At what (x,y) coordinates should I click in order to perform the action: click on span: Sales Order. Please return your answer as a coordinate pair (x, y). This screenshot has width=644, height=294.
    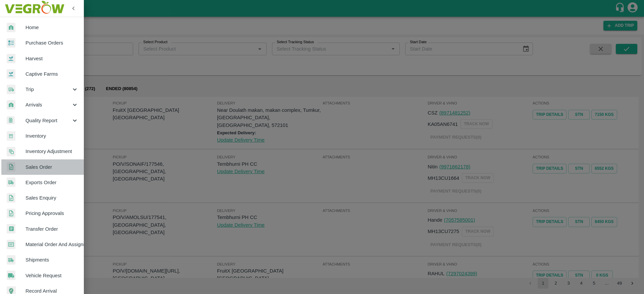
    Looking at the image, I should click on (52, 167).